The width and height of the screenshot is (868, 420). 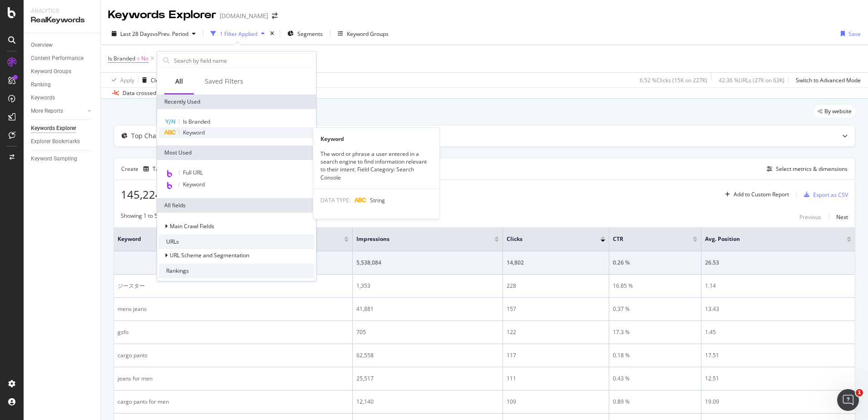 I want to click on div: times, so click(x=272, y=33).